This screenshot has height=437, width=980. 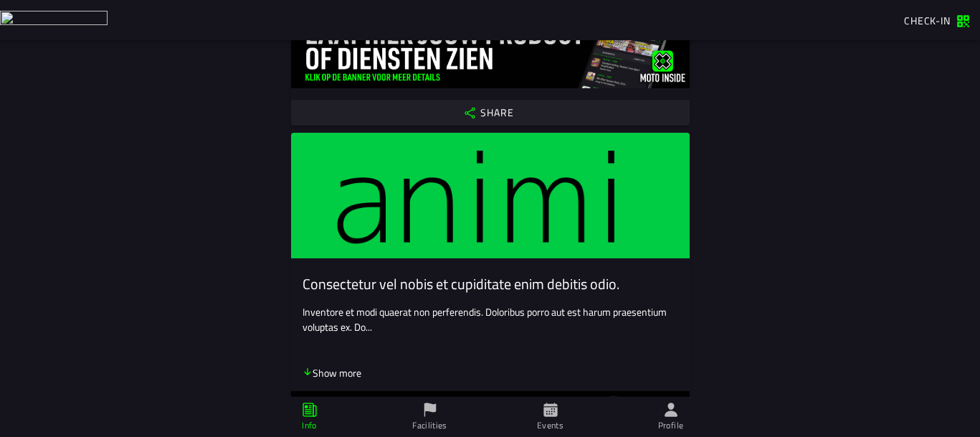 I want to click on ion-label: Facilities, so click(x=429, y=425).